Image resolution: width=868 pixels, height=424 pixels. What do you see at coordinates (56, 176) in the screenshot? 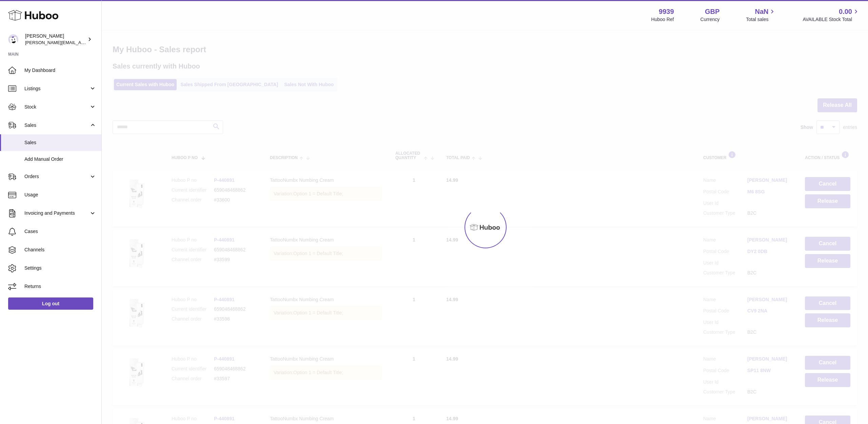
I see `span: Orders` at bounding box center [56, 176].